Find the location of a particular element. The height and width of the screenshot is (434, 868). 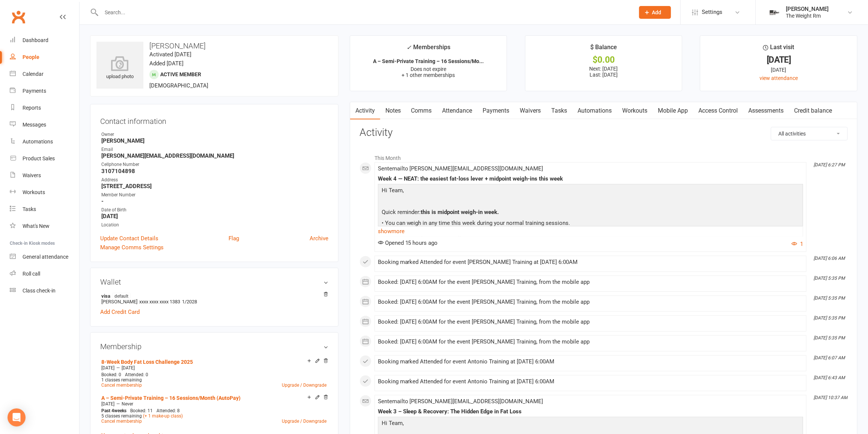

h3: Activity is located at coordinates (603, 133).